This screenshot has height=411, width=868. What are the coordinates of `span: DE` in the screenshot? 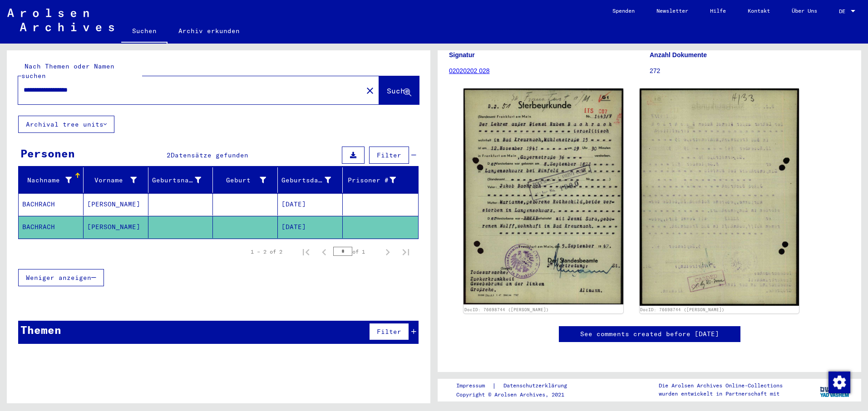 It's located at (844, 11).